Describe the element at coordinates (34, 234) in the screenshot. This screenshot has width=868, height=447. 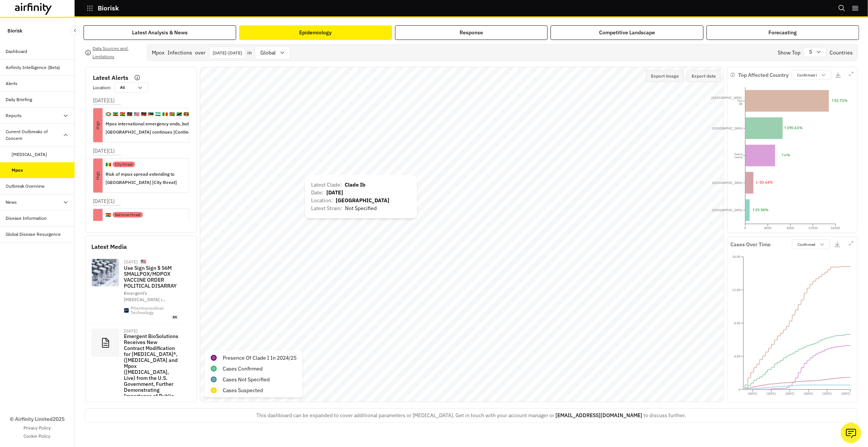
I see `div: Global Disease Resurgence` at that location.